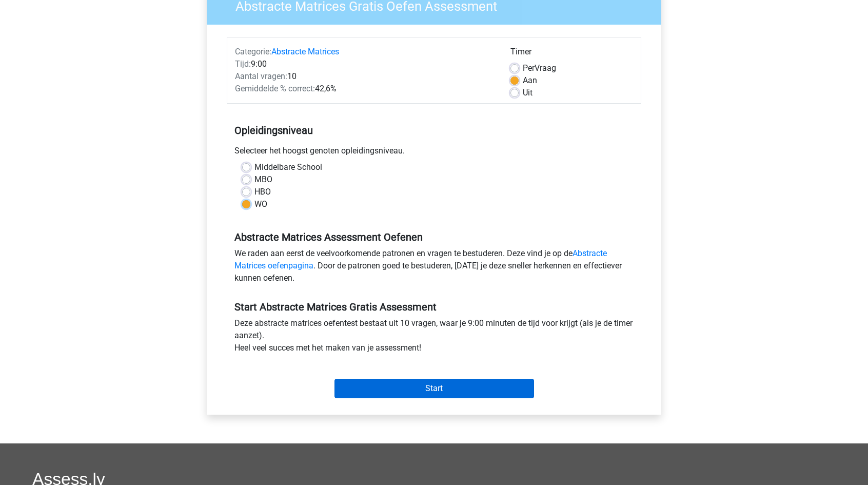  Describe the element at coordinates (527, 93) in the screenshot. I see `label: Uit` at that location.